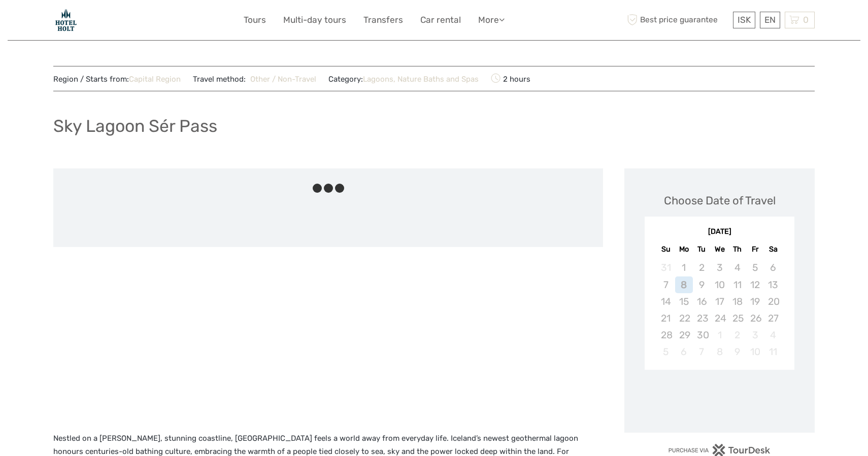 Image resolution: width=868 pixels, height=456 pixels. What do you see at coordinates (280, 79) in the screenshot?
I see `a: Other / Non-Travel` at bounding box center [280, 79].